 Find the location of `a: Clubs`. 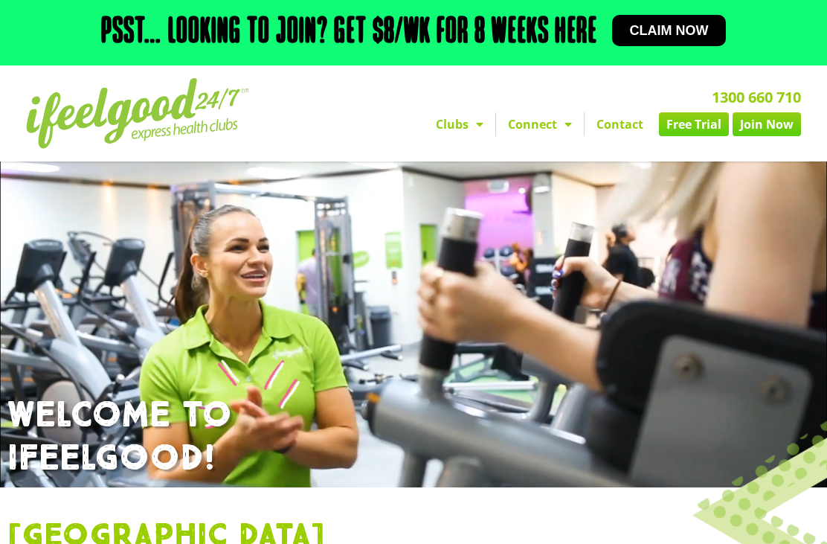

a: Clubs is located at coordinates (460, 124).